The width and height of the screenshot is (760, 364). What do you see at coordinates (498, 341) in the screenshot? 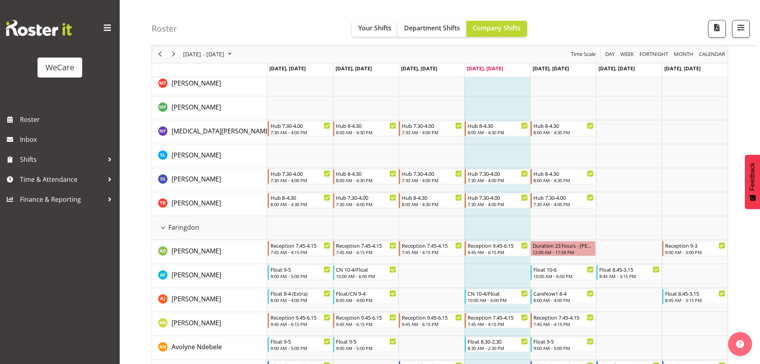
I see `div: Float 8.30-2.30` at bounding box center [498, 341].